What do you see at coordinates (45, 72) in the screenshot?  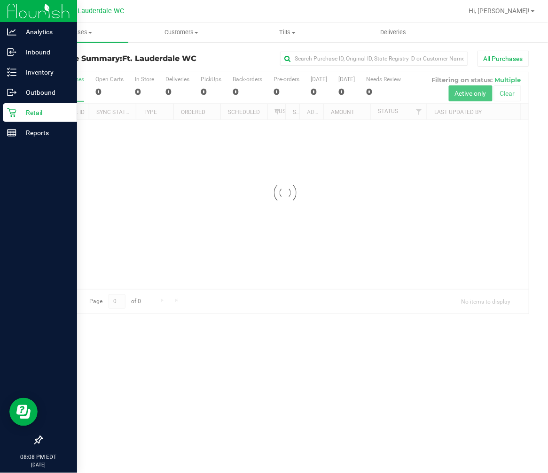 I see `p: Inventory` at bounding box center [45, 72].